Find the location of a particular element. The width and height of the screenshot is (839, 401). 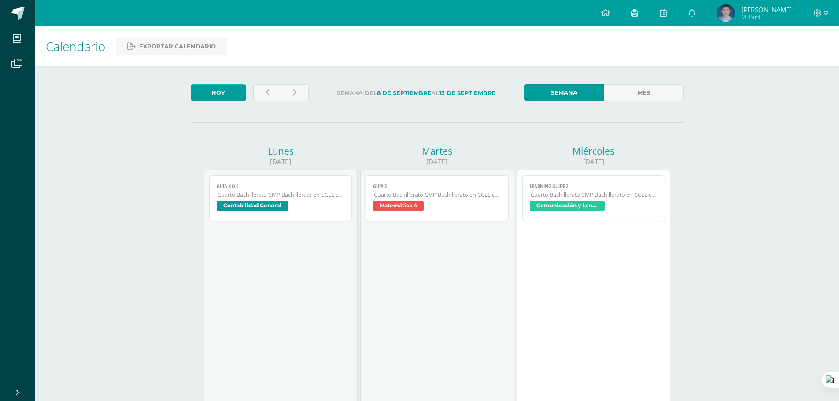

div: Miércoles is located at coordinates (593, 151).